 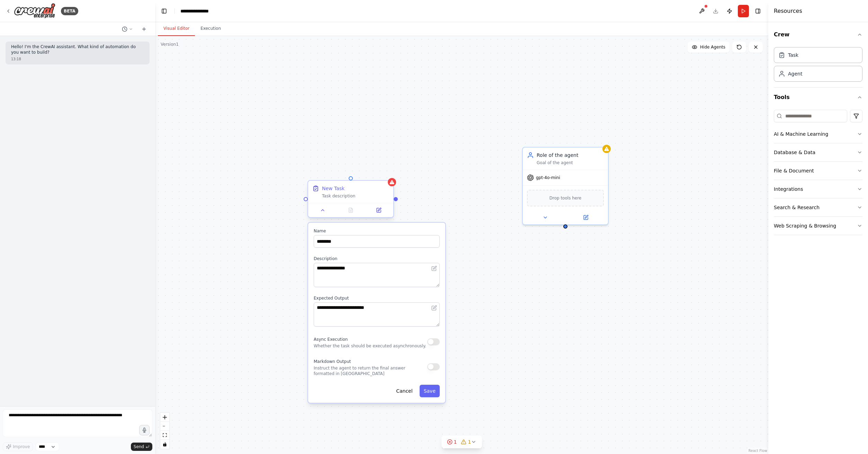 What do you see at coordinates (570, 163) in the screenshot?
I see `div: Goal of the agent` at bounding box center [570, 163].